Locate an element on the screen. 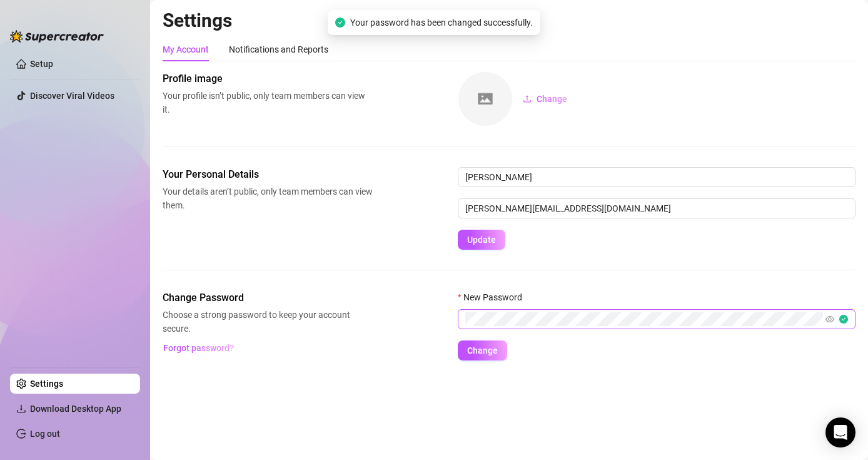  span: check-circle is located at coordinates (340, 22).